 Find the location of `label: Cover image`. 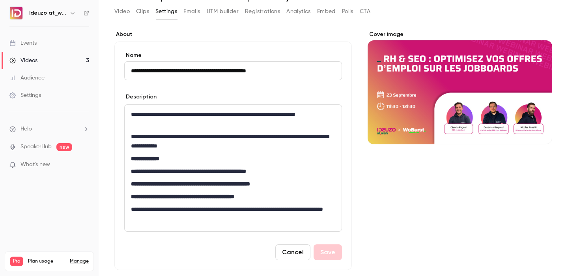

label: Cover image is located at coordinates (460, 34).